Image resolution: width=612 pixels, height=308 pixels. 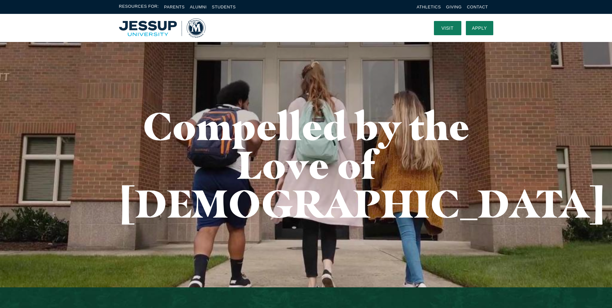 I want to click on a: Apply, so click(x=479, y=28).